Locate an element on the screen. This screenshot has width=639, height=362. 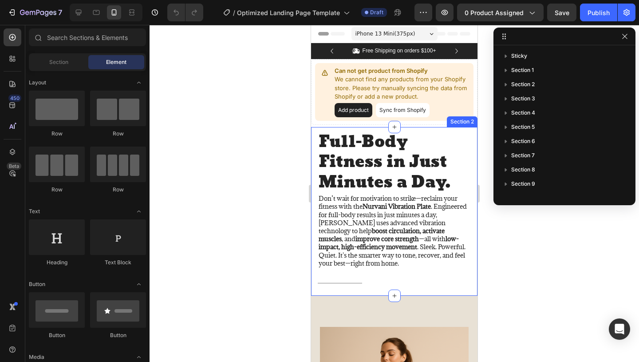
span: Text is located at coordinates (34, 211).